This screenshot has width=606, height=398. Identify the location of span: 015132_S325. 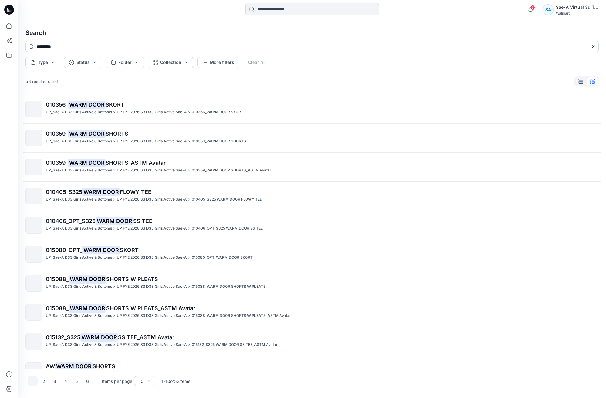
(63, 337).